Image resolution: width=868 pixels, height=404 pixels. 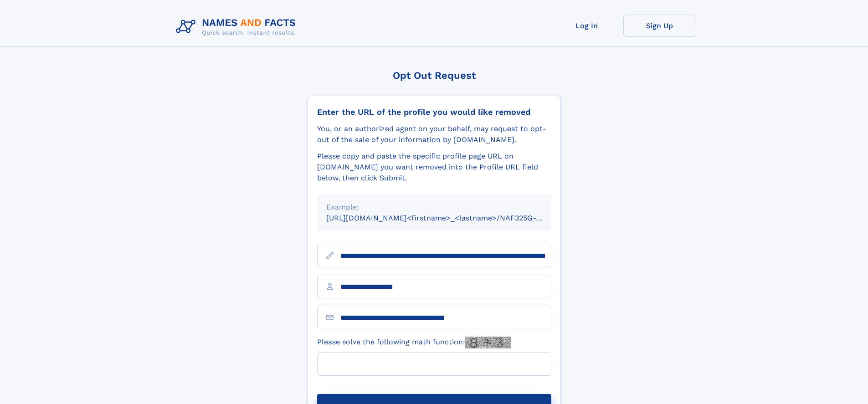 I want to click on div: Example:, so click(x=435, y=207).